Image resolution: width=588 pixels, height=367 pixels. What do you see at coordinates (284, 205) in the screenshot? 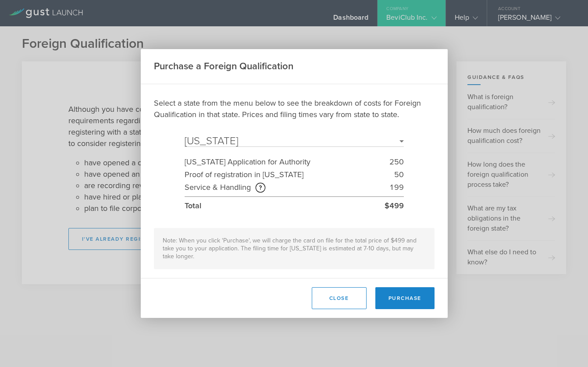
I see `div: Total` at bounding box center [284, 205].